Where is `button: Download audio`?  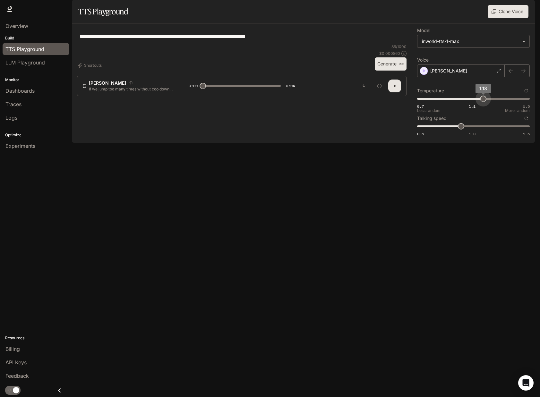 button: Download audio is located at coordinates (364, 86).